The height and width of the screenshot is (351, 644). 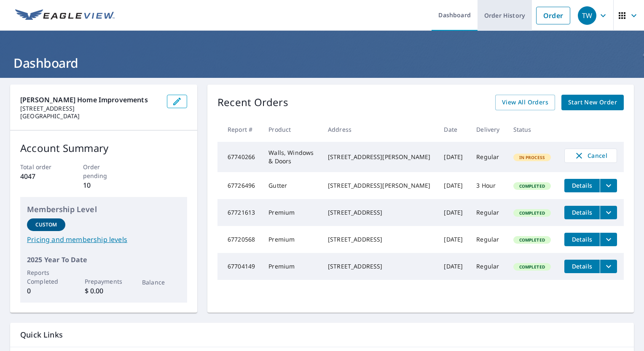 What do you see at coordinates (240, 212) in the screenshot?
I see `td: 67721613` at bounding box center [240, 212].